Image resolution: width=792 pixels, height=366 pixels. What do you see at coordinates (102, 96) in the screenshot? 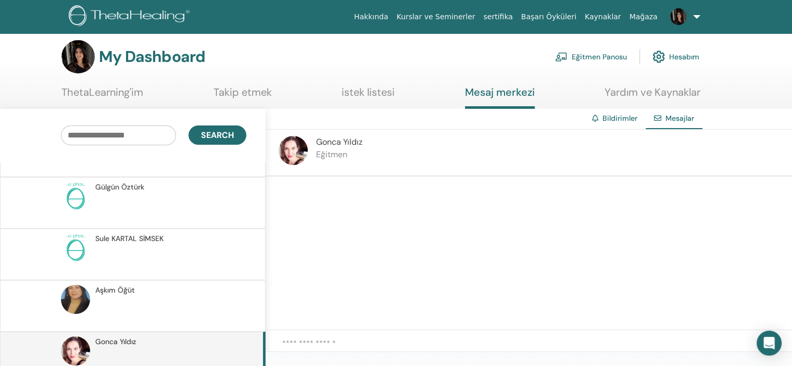
I see `a: ThetaLearning'im` at bounding box center [102, 96].